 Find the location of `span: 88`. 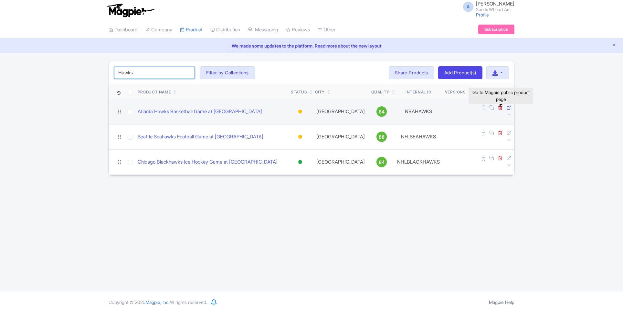

span: 88 is located at coordinates (382, 137).